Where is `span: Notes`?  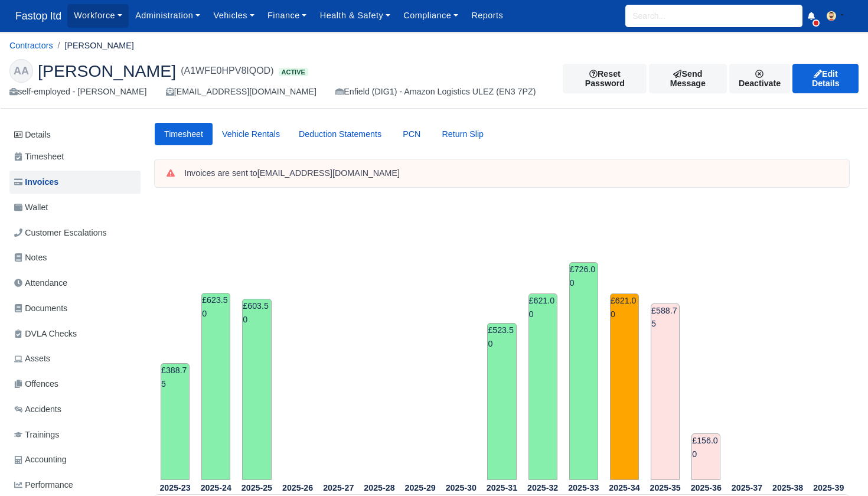
span: Notes is located at coordinates (30, 257).